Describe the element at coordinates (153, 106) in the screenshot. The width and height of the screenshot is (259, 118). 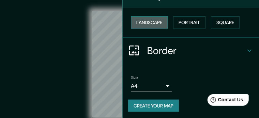
I see `button: Create your map` at that location.